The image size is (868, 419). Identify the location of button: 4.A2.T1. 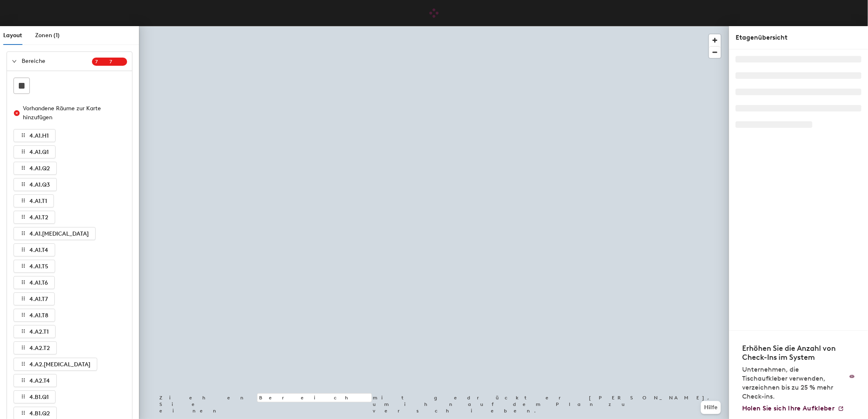
(34, 332).